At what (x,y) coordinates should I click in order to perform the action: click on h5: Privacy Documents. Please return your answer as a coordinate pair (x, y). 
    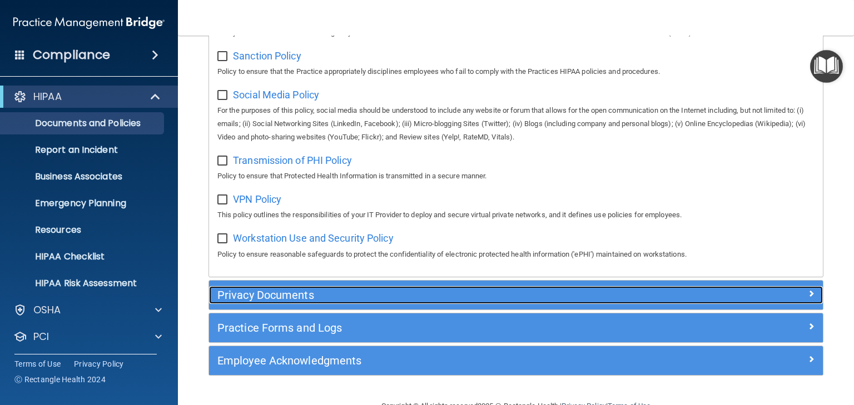
    Looking at the image, I should click on (439, 295).